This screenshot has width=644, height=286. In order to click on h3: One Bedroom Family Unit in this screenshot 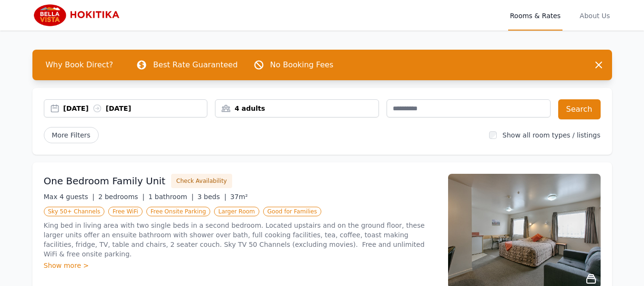, I will do `click(104, 181)`.